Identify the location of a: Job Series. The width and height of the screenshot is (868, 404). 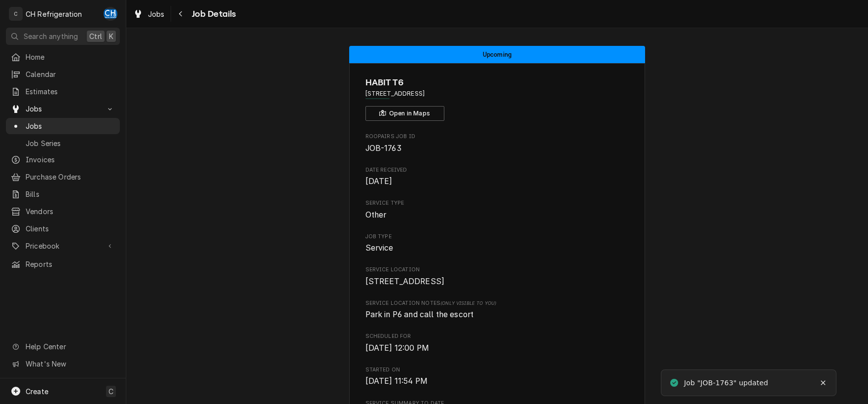
(63, 143).